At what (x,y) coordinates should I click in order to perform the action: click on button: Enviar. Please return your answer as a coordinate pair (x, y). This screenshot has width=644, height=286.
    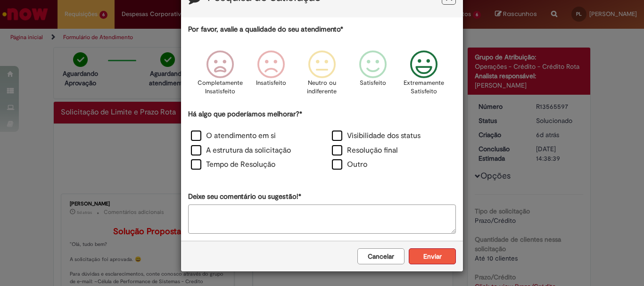
    Looking at the image, I should click on (432, 256).